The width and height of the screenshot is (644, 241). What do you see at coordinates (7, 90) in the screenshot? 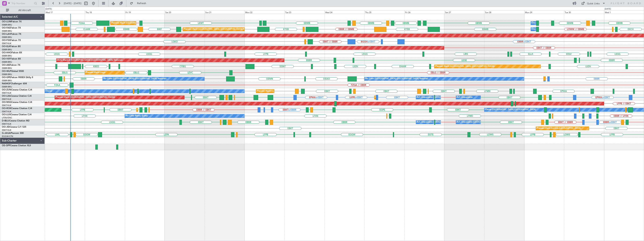
I see `span: OO-ZUN` at bounding box center [7, 90].